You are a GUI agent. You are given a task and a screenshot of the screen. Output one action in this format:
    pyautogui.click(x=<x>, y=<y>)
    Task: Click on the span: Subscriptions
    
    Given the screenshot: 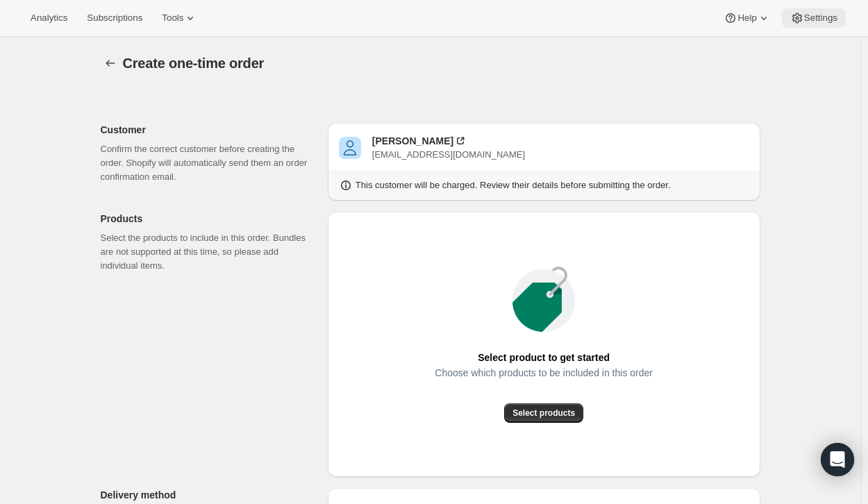 What is the action you would take?
    pyautogui.click(x=115, y=18)
    